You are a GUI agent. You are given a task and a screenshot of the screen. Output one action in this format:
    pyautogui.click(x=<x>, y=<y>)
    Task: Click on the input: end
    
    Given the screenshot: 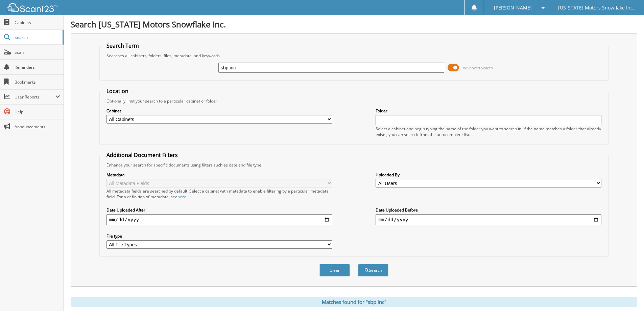 What is the action you would take?
    pyautogui.click(x=488, y=220)
    